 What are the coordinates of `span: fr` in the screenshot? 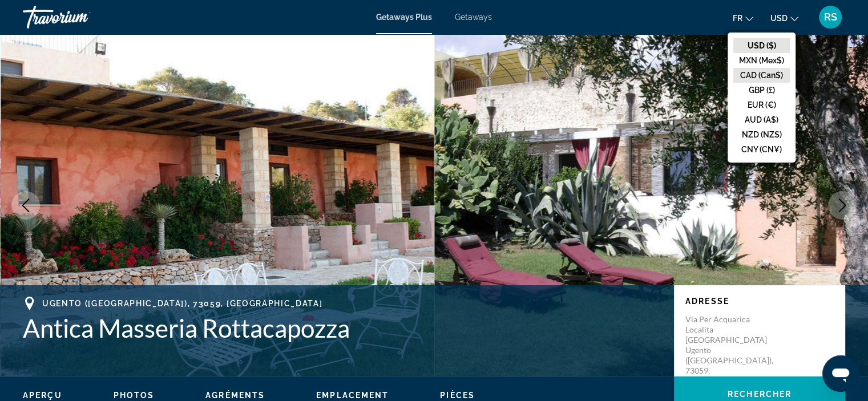 It's located at (737, 18).